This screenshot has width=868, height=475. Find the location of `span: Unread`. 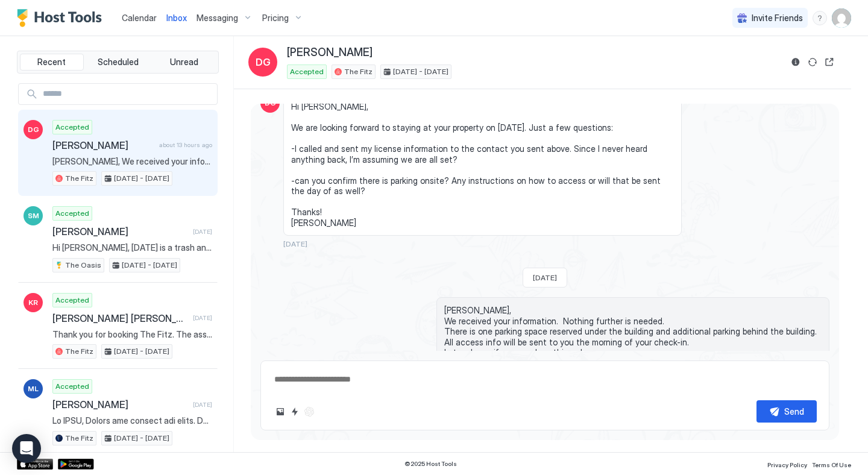

span: Unread is located at coordinates (183, 62).